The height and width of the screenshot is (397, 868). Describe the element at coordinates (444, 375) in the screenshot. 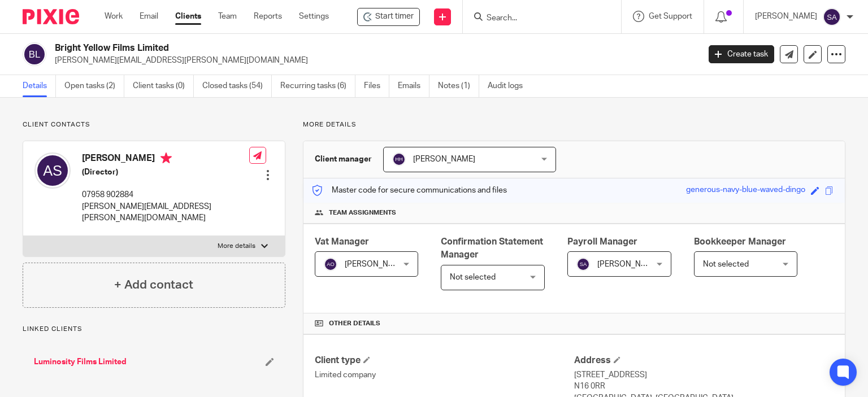

I see `p: Limited company` at that location.